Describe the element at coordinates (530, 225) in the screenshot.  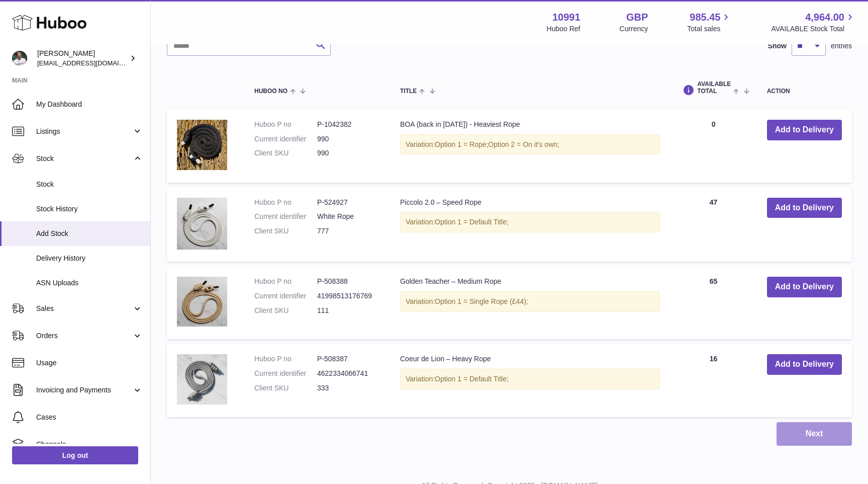
I see `td: Piccolo 2.0 – Speed Rope` at that location.